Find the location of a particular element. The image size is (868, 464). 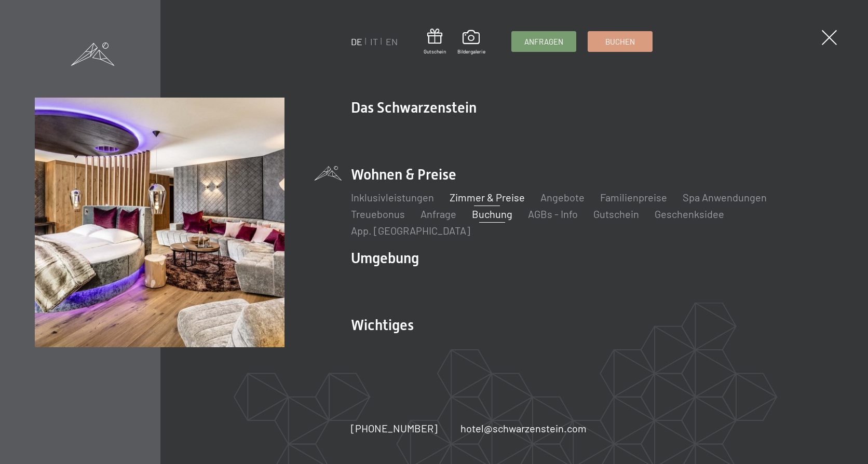

a: Inklusivleistungen is located at coordinates (393, 197).